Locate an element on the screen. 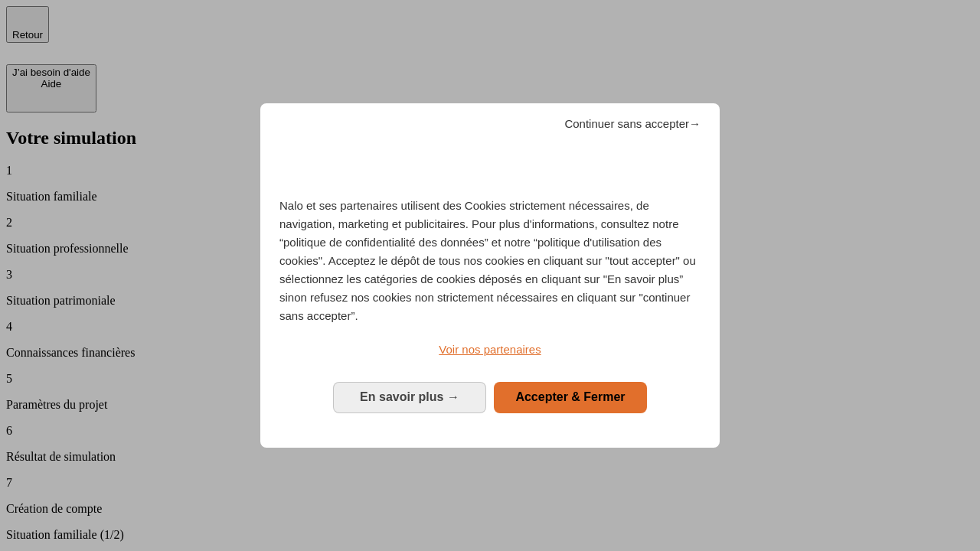  img: Logo is located at coordinates (490, 164).